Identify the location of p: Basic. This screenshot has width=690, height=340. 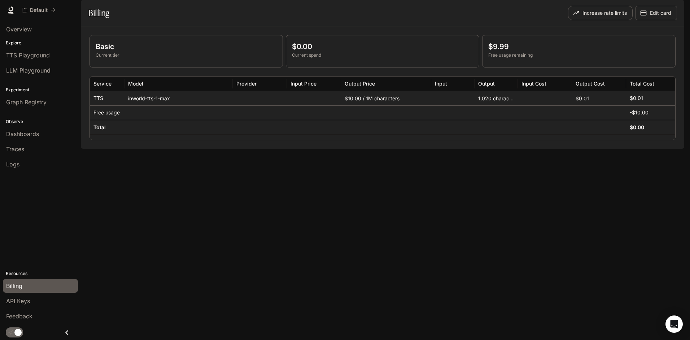
(186, 47).